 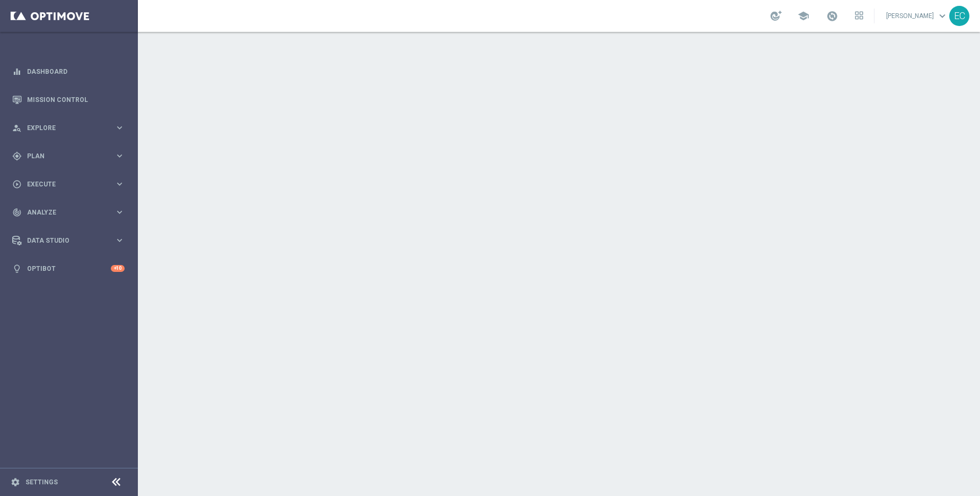 I want to click on div: Analyze, so click(x=63, y=212).